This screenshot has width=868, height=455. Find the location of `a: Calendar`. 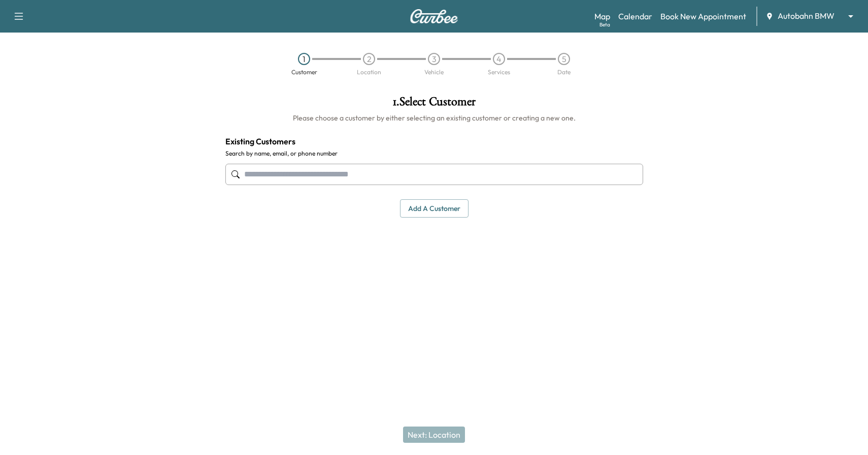

a: Calendar is located at coordinates (635, 17).